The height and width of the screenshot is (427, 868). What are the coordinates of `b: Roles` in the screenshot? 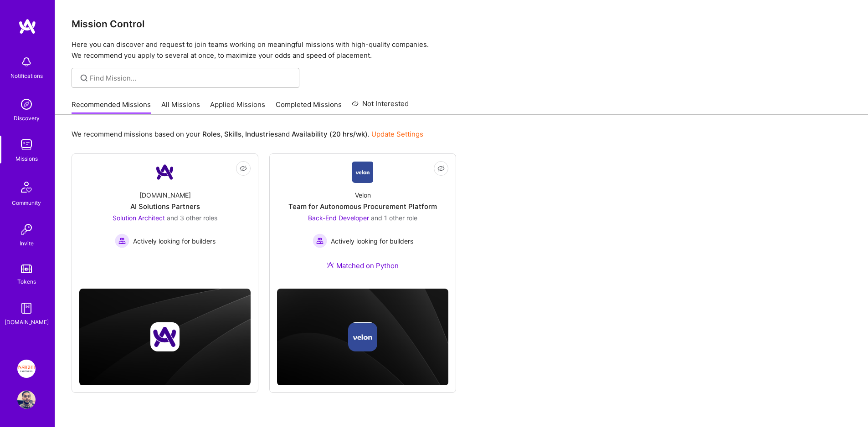 It's located at (211, 134).